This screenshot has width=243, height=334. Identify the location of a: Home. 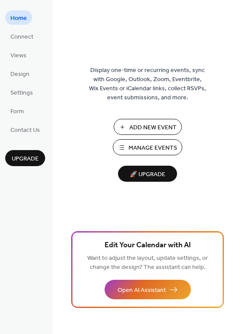
(19, 17).